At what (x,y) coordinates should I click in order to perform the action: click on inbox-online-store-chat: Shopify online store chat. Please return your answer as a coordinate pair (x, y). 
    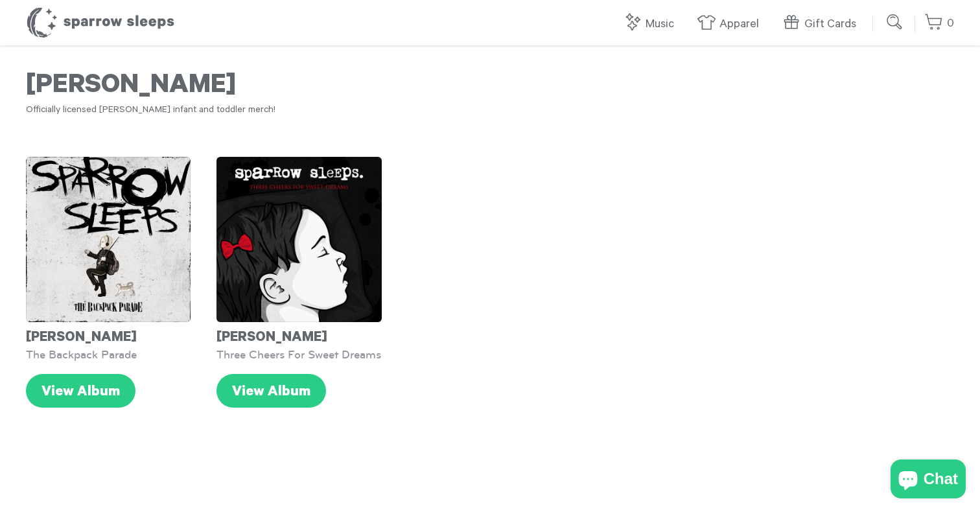
    Looking at the image, I should click on (928, 480).